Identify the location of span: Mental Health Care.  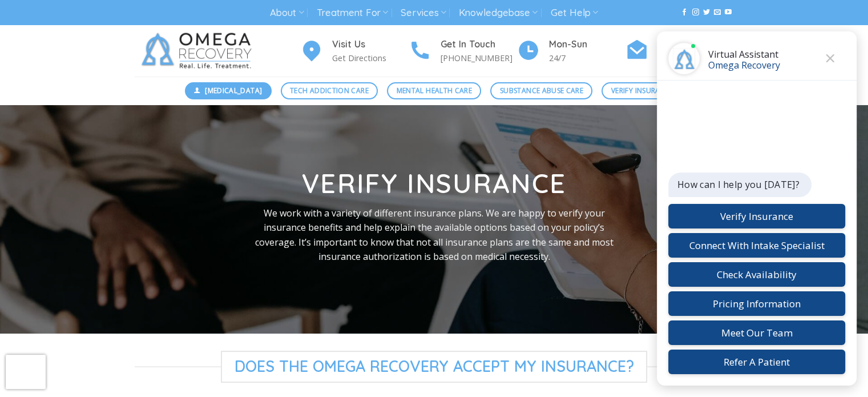
(434, 90).